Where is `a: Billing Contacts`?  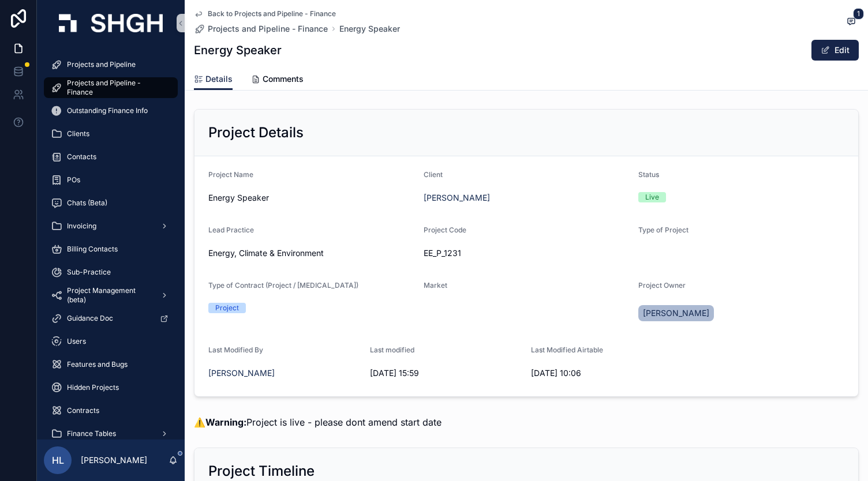
a: Billing Contacts is located at coordinates (111, 249).